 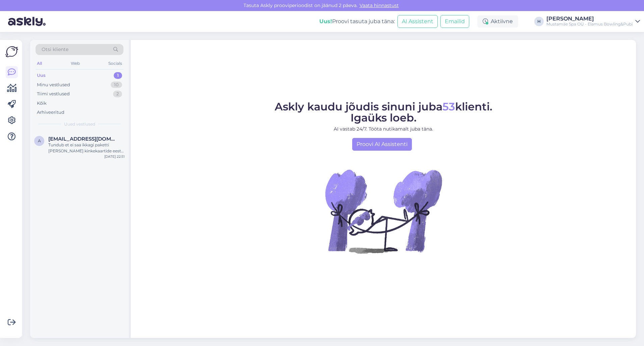 I want to click on span: a, so click(x=39, y=140).